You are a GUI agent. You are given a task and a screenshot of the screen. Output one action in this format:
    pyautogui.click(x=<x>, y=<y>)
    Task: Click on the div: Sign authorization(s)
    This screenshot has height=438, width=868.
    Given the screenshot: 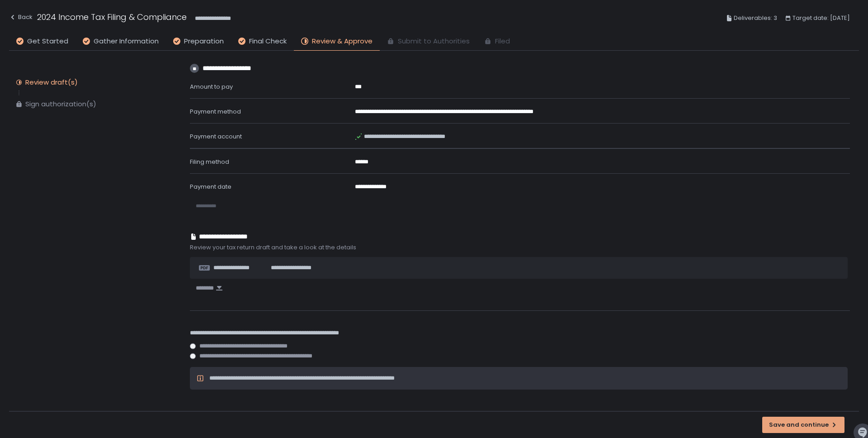 What is the action you would take?
    pyautogui.click(x=61, y=104)
    